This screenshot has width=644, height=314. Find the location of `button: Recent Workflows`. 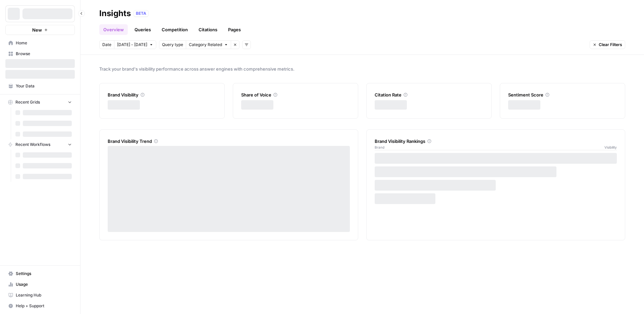

button: Recent Workflows is located at coordinates (40, 145).